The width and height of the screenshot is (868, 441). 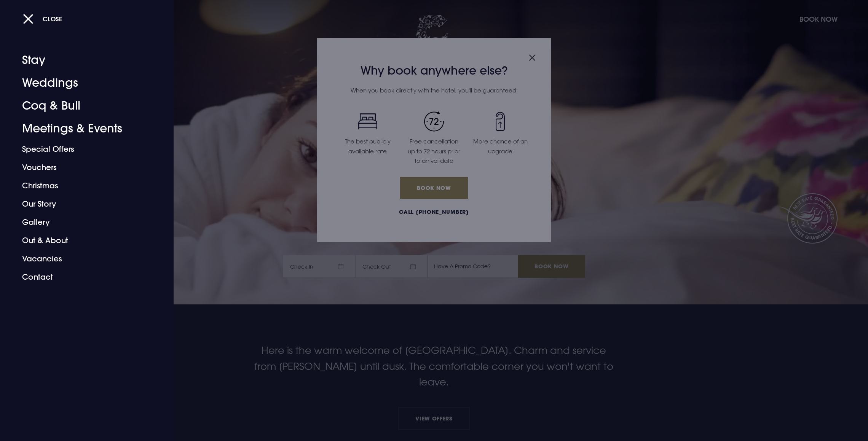 What do you see at coordinates (82, 185) in the screenshot?
I see `a: Christmas` at bounding box center [82, 185].